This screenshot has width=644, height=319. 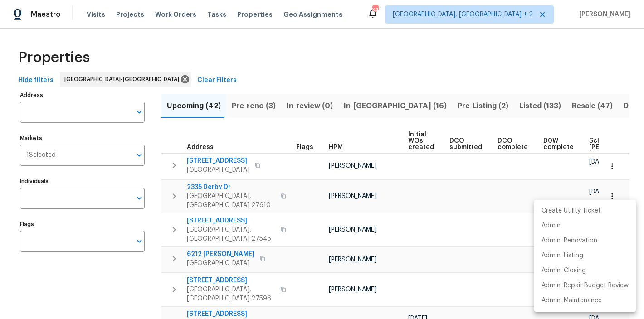 What do you see at coordinates (551, 226) in the screenshot?
I see `p: Admin` at bounding box center [551, 226].